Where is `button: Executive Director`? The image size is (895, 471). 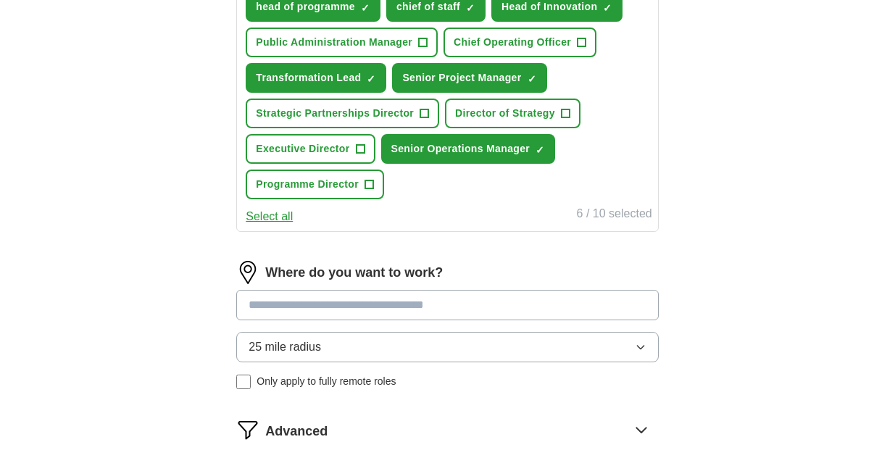
button: Executive Director is located at coordinates (310, 149).